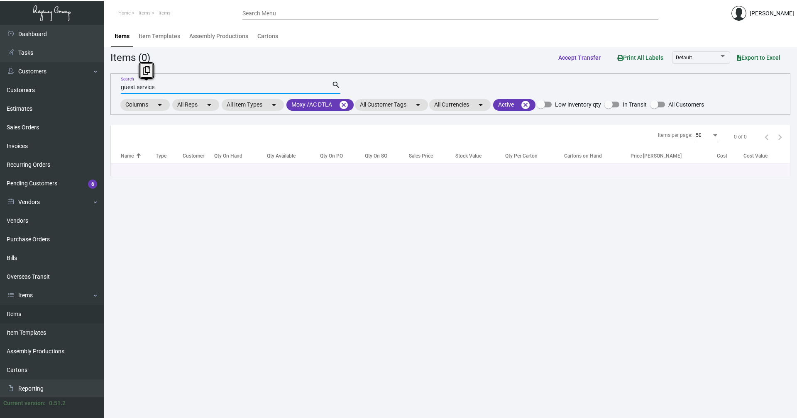 The width and height of the screenshot is (797, 418). What do you see at coordinates (514, 105) in the screenshot?
I see `mat-chip: Active` at bounding box center [514, 105].